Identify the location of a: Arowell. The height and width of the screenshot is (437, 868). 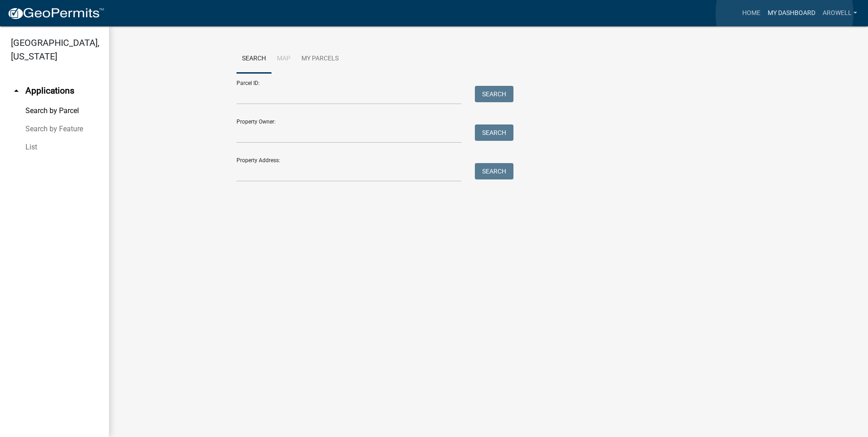
(840, 13).